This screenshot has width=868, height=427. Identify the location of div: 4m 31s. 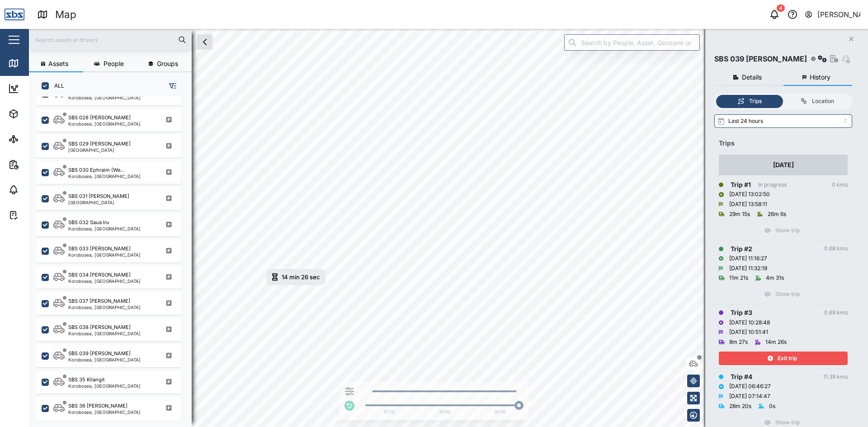
(775, 278).